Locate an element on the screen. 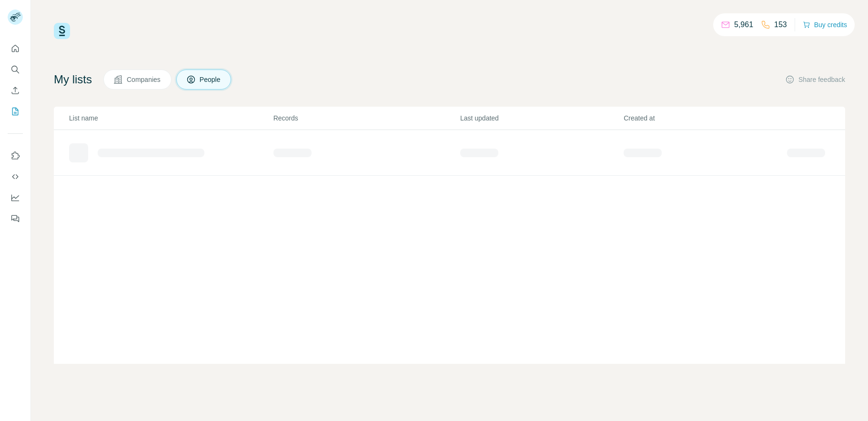 The image size is (868, 421). button: Enrich CSV is located at coordinates (15, 91).